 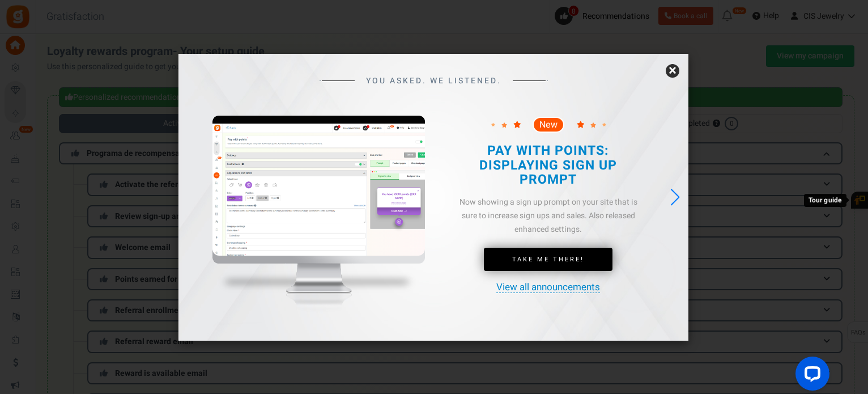 I want to click on div: Now showing a sign up prompt on your site that is sure to increase sign ups and sales. Also relea..., so click(x=548, y=215).